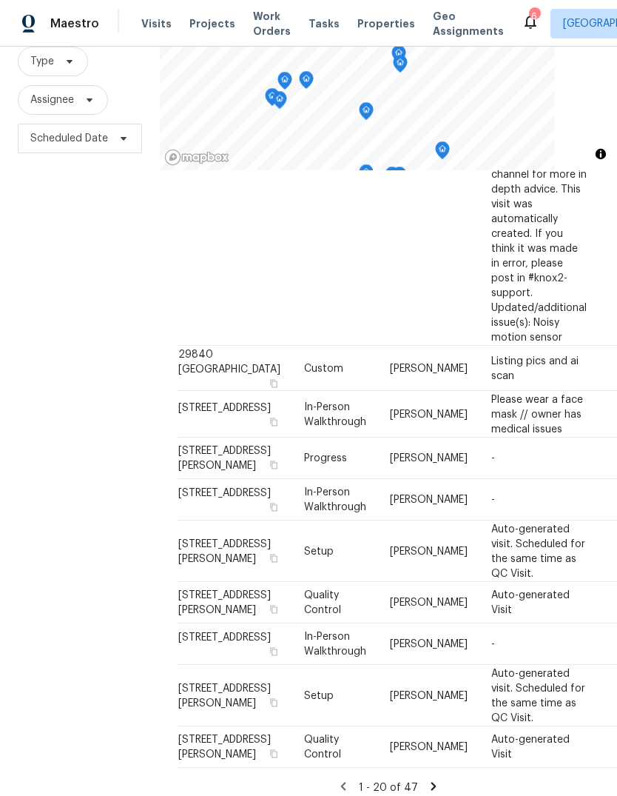  What do you see at coordinates (469, 24) in the screenshot?
I see `span: Geo Assignments` at bounding box center [469, 24].